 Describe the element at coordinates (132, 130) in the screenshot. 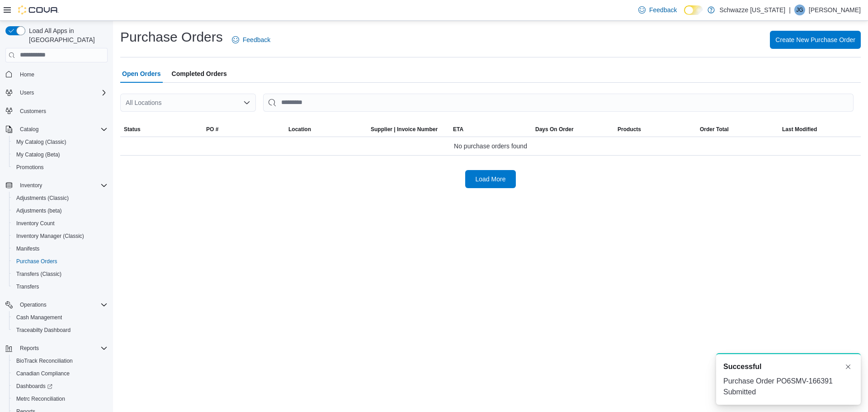

I see `span: Status` at that location.